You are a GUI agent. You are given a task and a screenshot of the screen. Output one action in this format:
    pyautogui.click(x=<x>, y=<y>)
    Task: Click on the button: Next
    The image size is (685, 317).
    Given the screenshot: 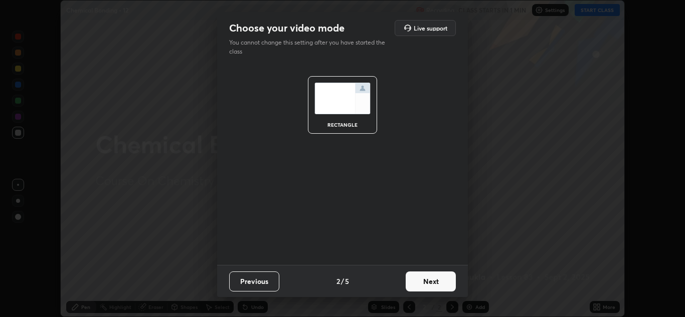 What is the action you would take?
    pyautogui.click(x=431, y=282)
    